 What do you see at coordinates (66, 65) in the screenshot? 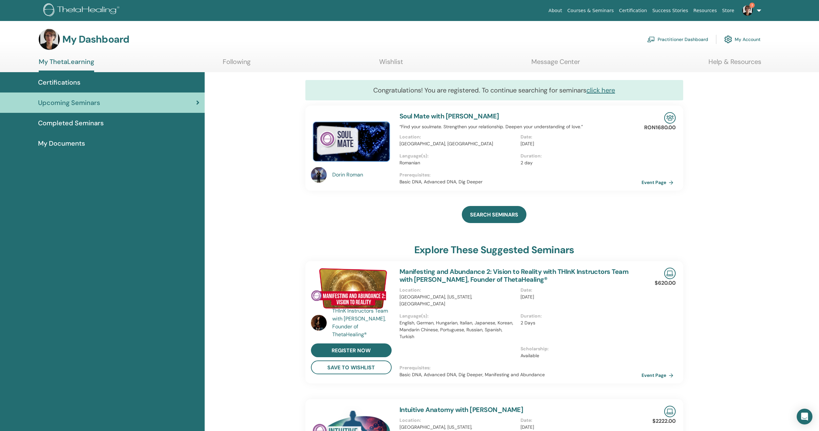
I see `a: My ThetaLearning` at bounding box center [66, 65].